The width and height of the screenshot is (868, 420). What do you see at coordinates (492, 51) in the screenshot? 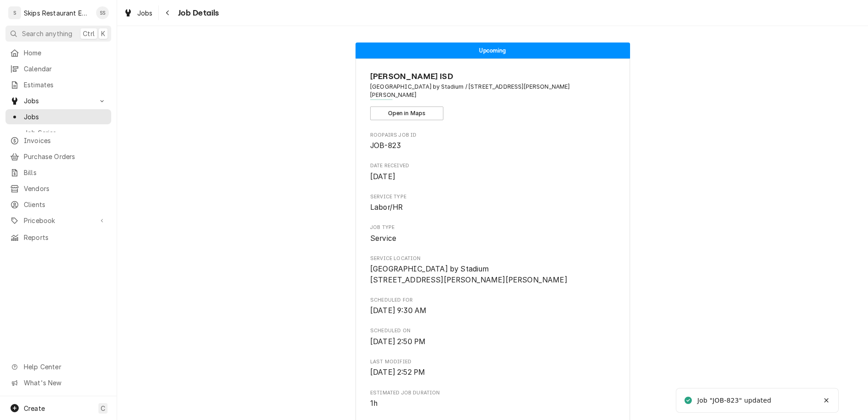
I see `span: Upcoming` at bounding box center [492, 51].